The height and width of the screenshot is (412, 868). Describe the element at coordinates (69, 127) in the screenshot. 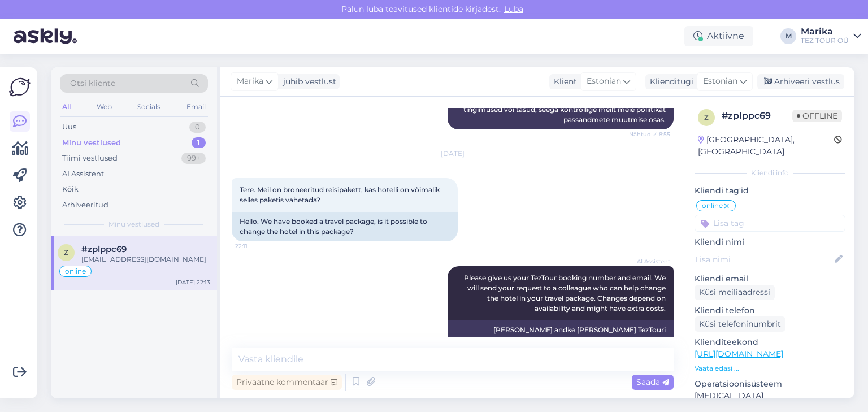

I see `div: Uus` at that location.